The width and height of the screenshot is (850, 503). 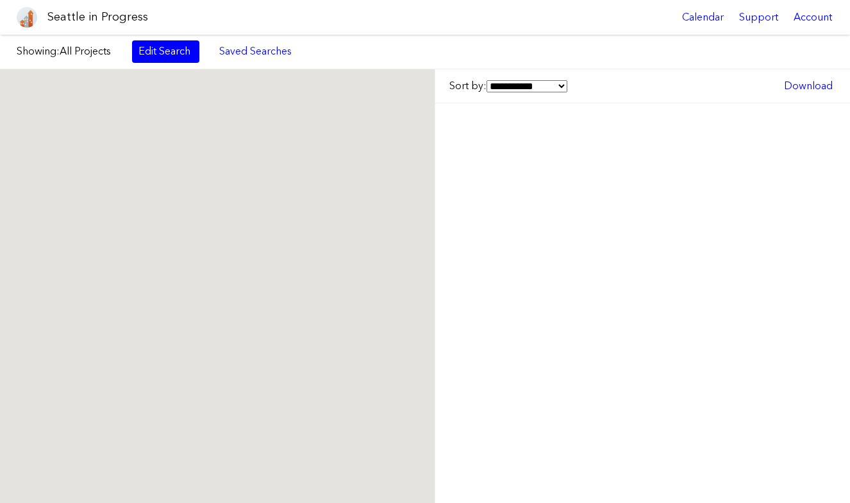 I want to click on label: Showing:, so click(x=68, y=51).